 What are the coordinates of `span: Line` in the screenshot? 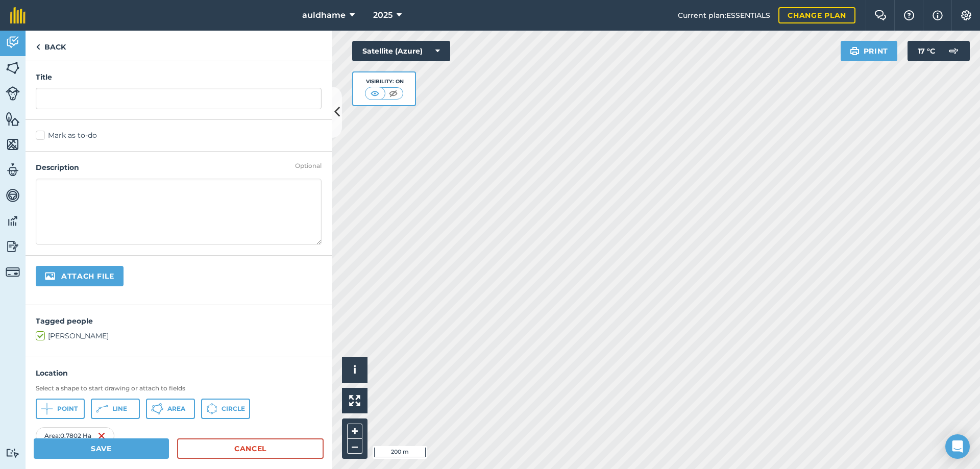 It's located at (119, 409).